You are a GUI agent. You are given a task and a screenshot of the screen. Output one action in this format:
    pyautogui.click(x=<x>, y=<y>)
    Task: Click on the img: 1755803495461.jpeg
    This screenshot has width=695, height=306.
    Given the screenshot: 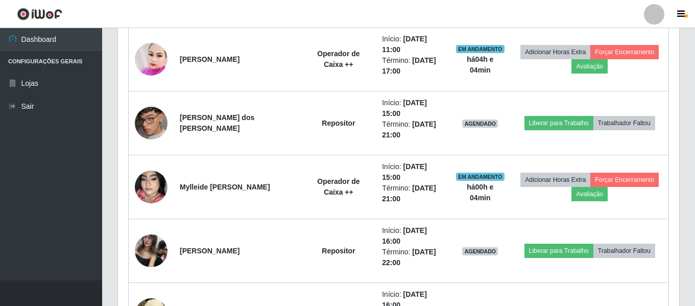 What is the action you would take?
    pyautogui.click(x=151, y=59)
    